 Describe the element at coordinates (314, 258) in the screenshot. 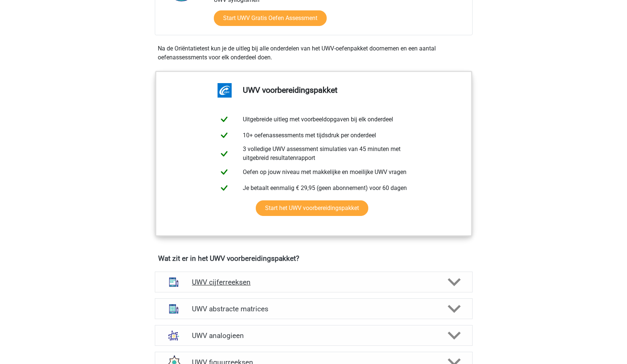

I see `h4: Wat zit er in het UWV voorbereidingspakket?` at that location.